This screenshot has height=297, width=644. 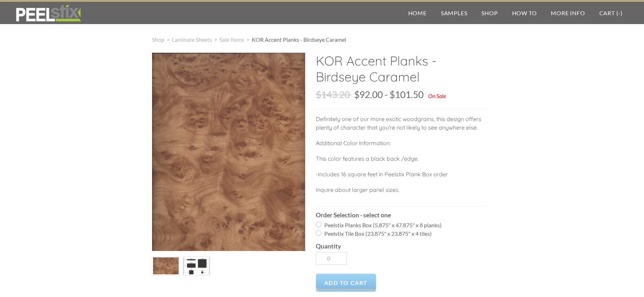 I want to click on p: Inquire about larger panel sizes., so click(x=401, y=193).